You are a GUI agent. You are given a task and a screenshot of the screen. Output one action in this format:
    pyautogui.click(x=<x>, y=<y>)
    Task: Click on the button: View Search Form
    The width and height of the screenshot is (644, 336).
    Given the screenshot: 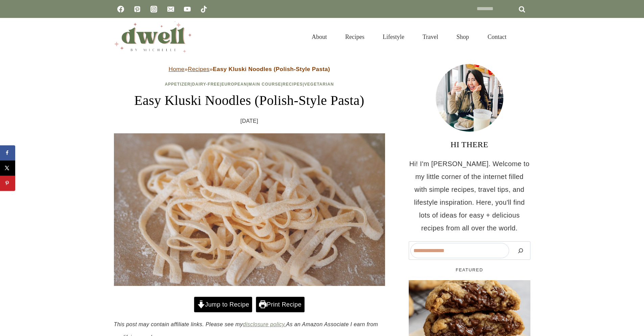 What is the action you would take?
    pyautogui.click(x=525, y=37)
    